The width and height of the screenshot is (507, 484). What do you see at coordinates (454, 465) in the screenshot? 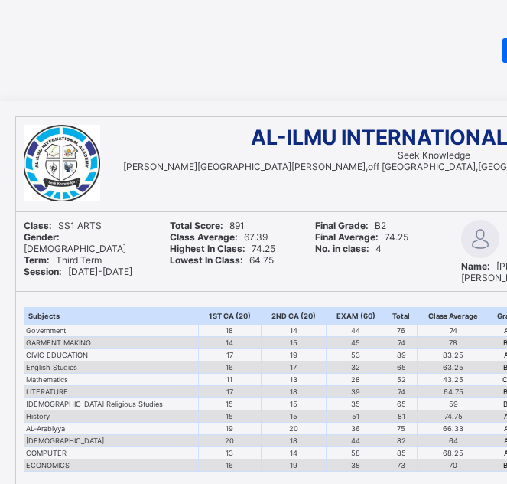
I see `td: 70` at bounding box center [454, 465].